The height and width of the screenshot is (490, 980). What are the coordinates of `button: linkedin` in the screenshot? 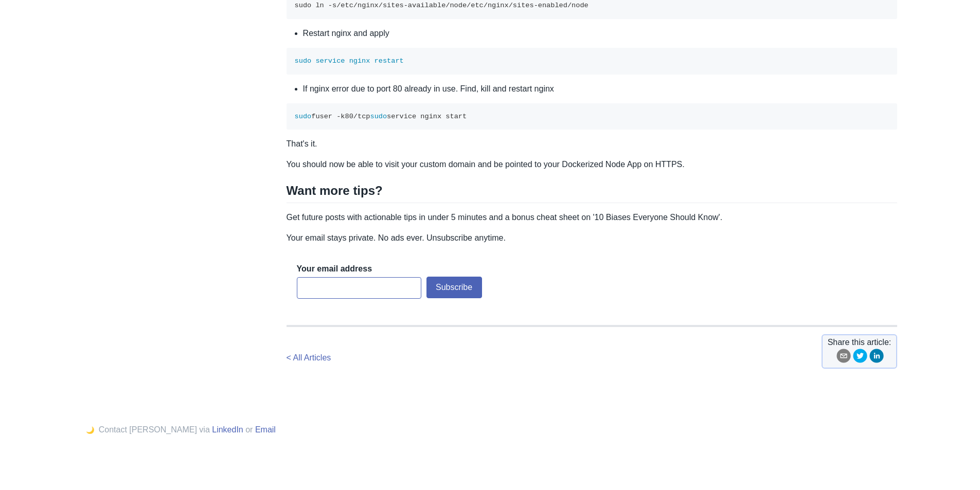 It's located at (877, 358).